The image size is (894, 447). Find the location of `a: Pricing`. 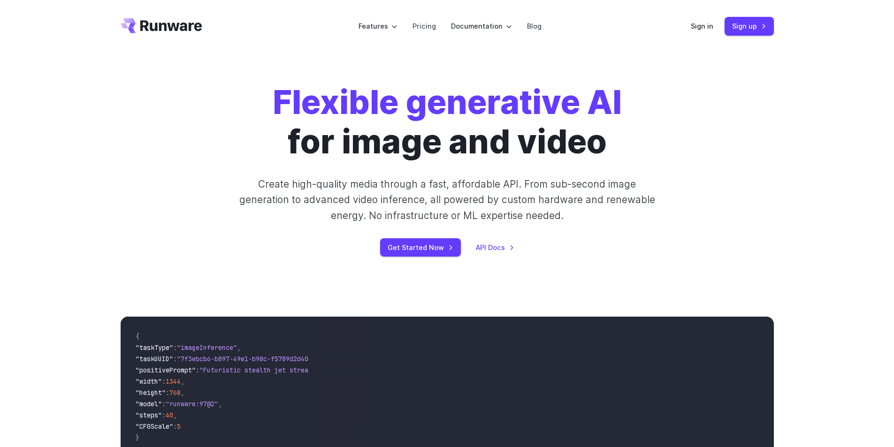

a: Pricing is located at coordinates (424, 26).